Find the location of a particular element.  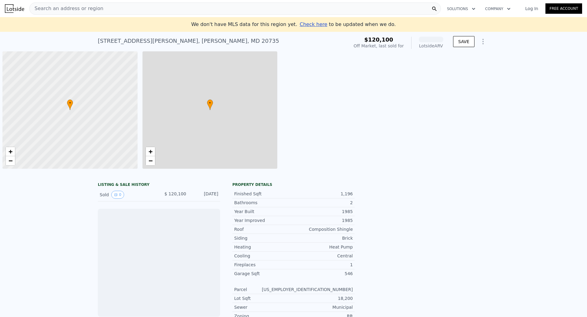

div: Year Built is located at coordinates (264, 212).